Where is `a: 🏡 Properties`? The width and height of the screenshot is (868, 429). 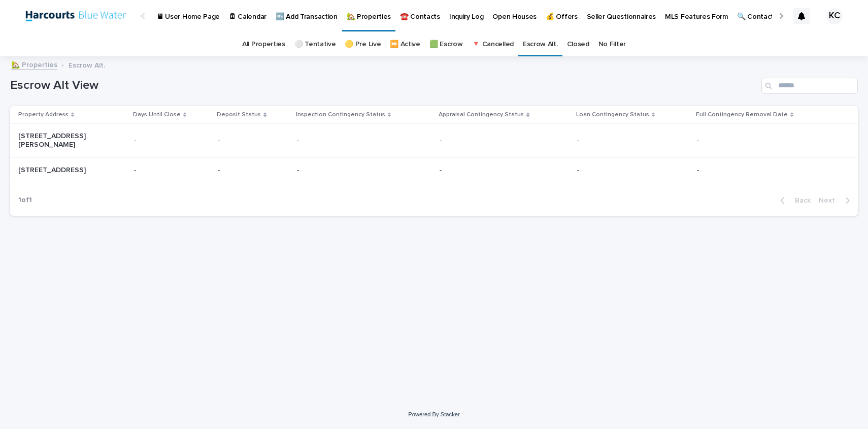 a: 🏡 Properties is located at coordinates (34, 64).